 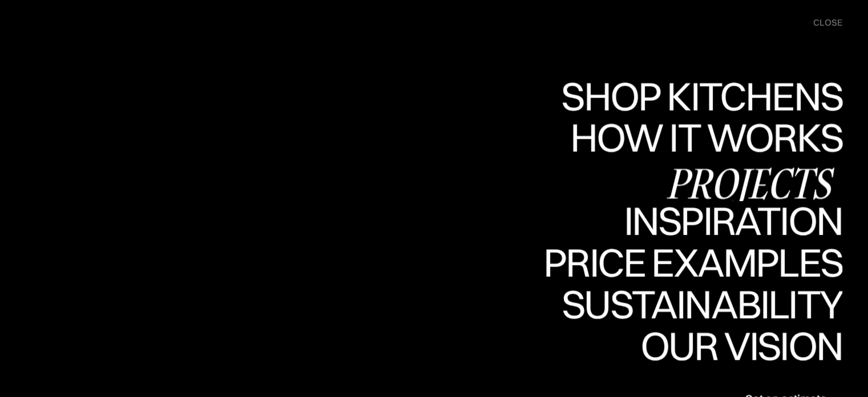 What do you see at coordinates (827, 23) in the screenshot?
I see `div: close` at bounding box center [827, 23].